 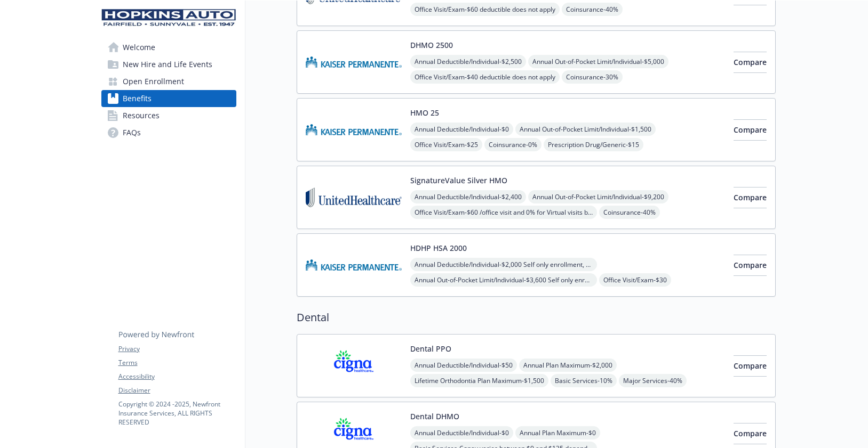 I want to click on span: Annual Out-of-Pocket Limit/Individual - $9,200, so click(x=598, y=197).